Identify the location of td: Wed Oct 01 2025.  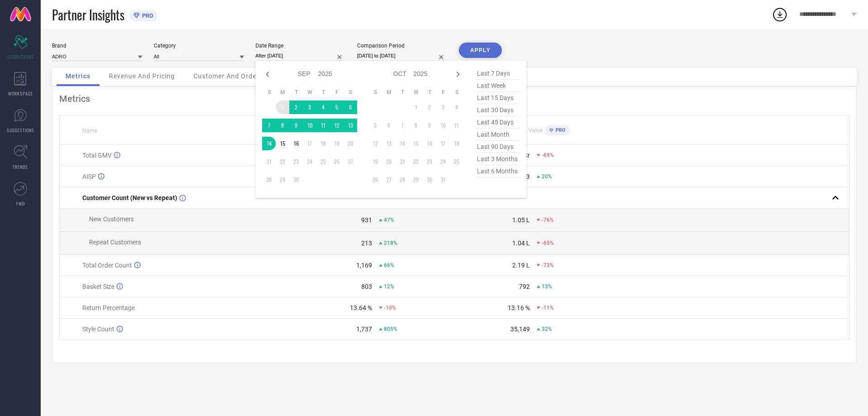
(416, 107).